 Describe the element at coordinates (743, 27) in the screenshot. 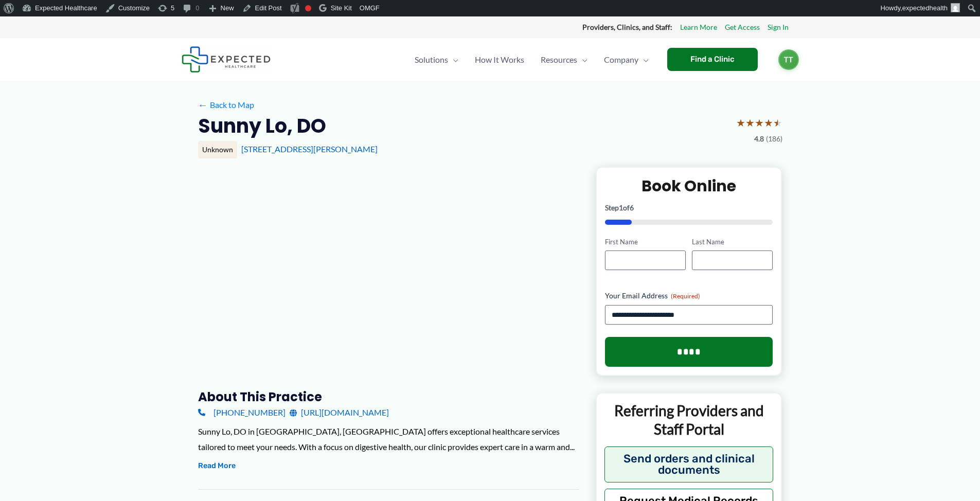

I see `a: Get Access` at that location.